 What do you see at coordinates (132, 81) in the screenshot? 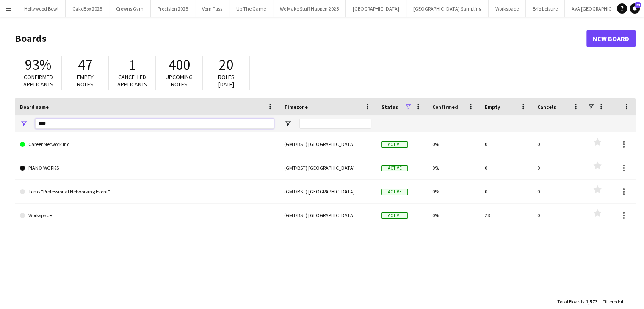
I see `span: Cancelled applicants` at bounding box center [132, 81].